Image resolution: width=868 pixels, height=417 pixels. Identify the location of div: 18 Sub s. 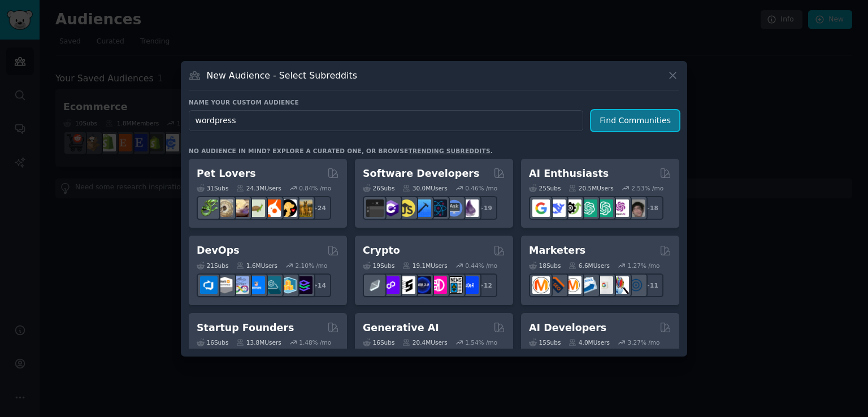
(544, 266).